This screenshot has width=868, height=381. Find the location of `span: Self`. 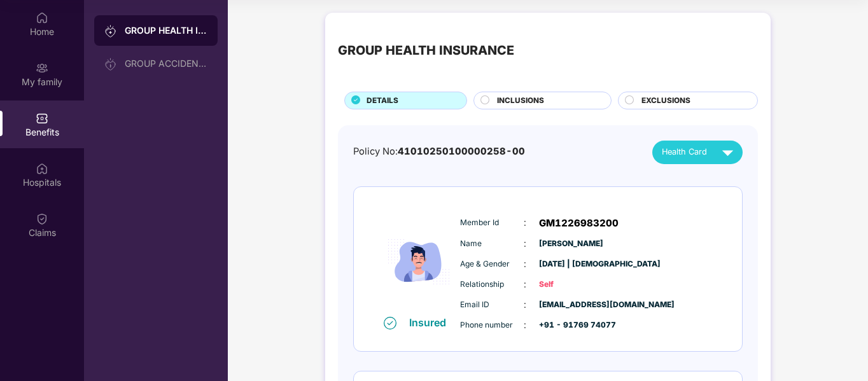

span: Self is located at coordinates (571, 284).